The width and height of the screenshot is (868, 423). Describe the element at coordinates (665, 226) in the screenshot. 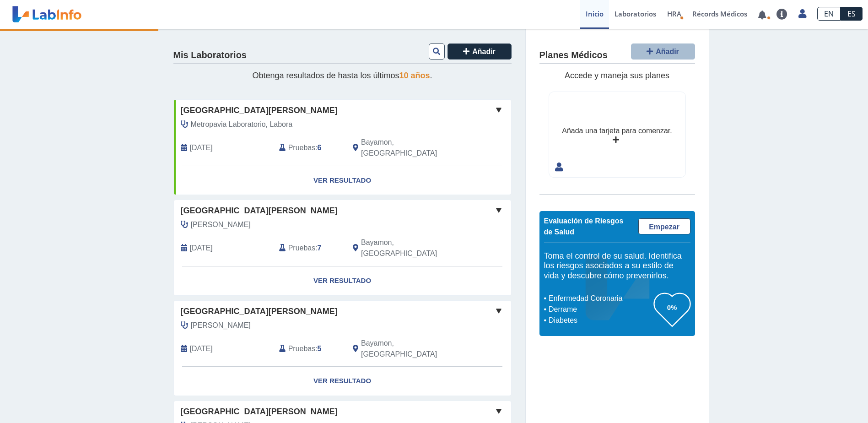

I see `a: Empezar` at that location.